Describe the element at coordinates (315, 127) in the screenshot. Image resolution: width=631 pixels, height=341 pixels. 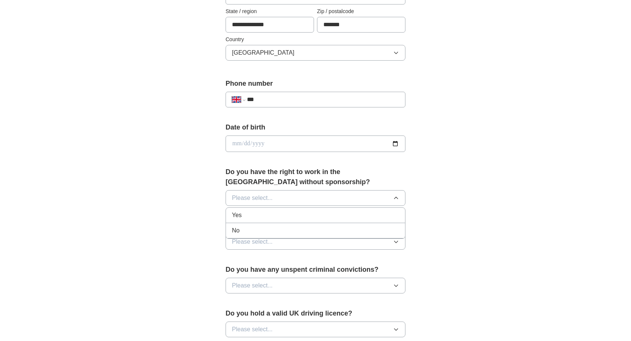
I see `label: Date of birth` at that location.